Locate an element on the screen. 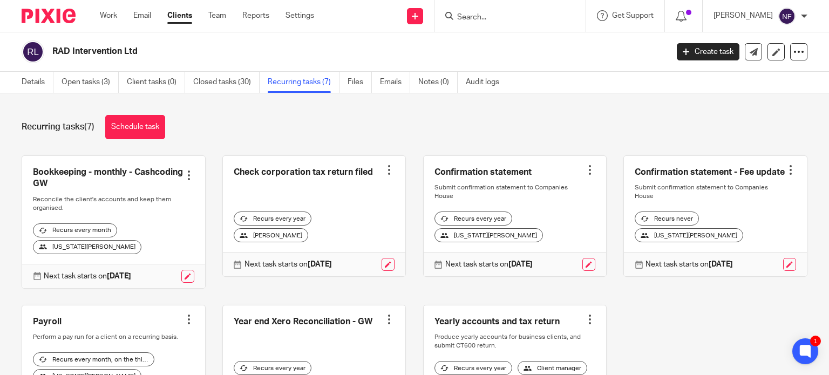 Image resolution: width=829 pixels, height=375 pixels. h1: Recurring tasks is located at coordinates (58, 127).